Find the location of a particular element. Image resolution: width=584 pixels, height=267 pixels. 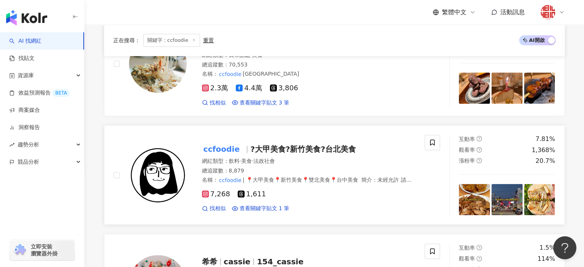

img: chrome extension is located at coordinates (20, 250).